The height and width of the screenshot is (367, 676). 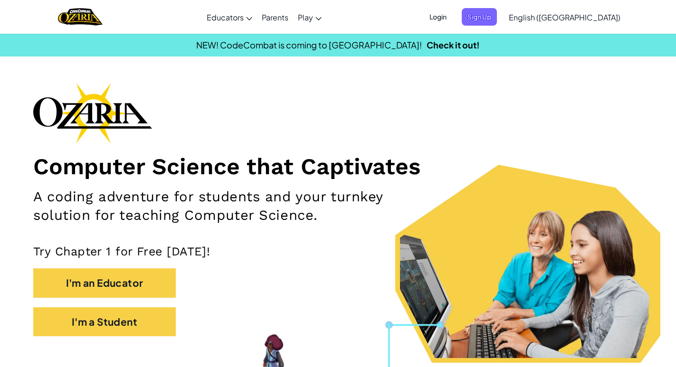 What do you see at coordinates (80, 17) in the screenshot?
I see `a: Ozaria by CodeCombat logo` at bounding box center [80, 17].